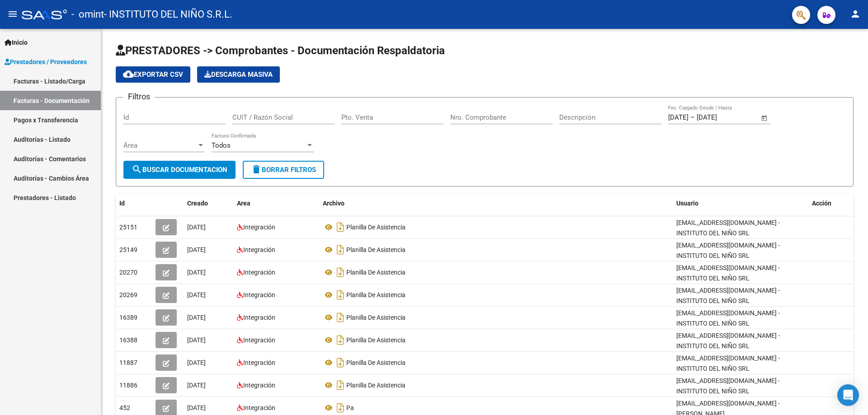  Describe the element at coordinates (160, 145) in the screenshot. I see `span: Área` at that location.